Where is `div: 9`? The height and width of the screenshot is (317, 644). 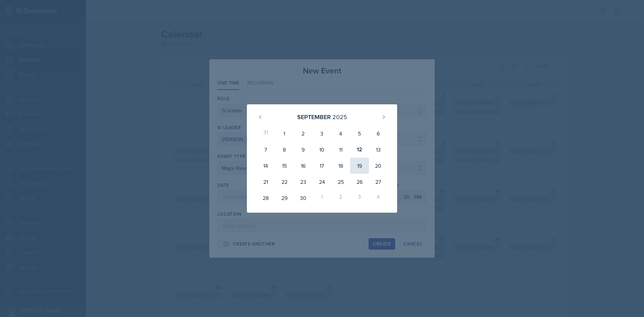
div: 9 is located at coordinates (303, 149).